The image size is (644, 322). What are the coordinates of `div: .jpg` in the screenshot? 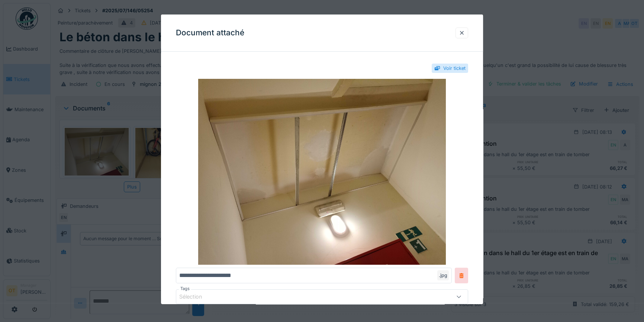 It's located at (443, 275).